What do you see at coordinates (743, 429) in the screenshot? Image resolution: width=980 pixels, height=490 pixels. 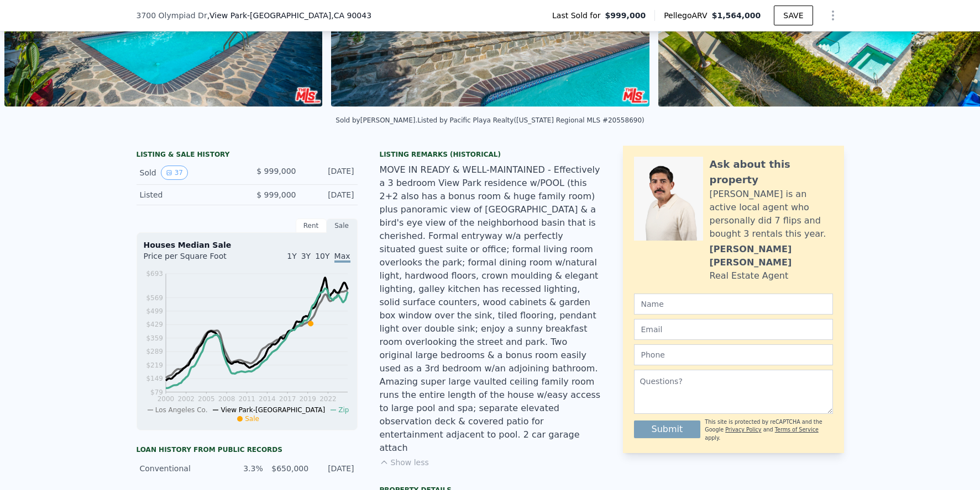 I see `a: Privacy Policy` at bounding box center [743, 429].